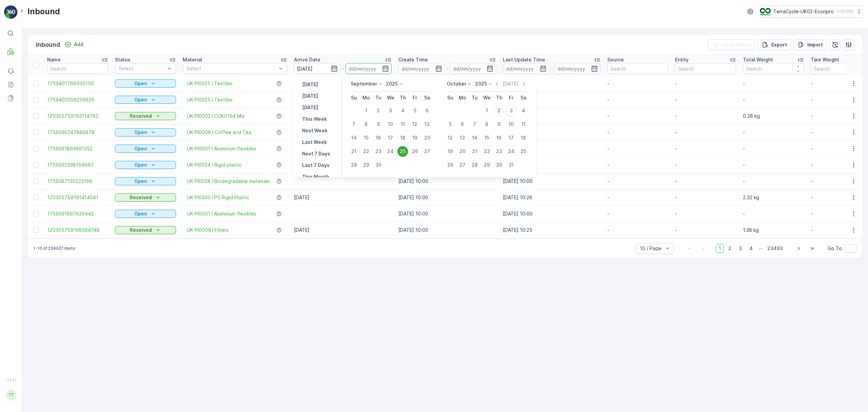  What do you see at coordinates (774, 230) in the screenshot?
I see `p: 1.38 kg` at bounding box center [774, 230].